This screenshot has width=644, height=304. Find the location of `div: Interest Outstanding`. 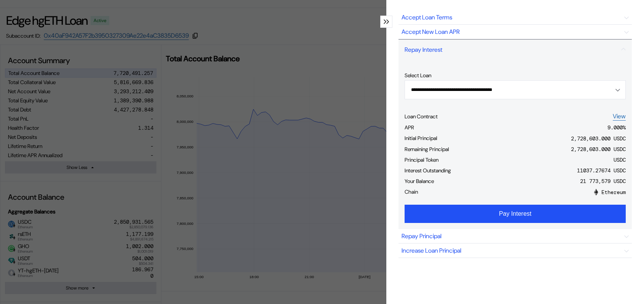

div: Interest Outstanding is located at coordinates (428, 170).